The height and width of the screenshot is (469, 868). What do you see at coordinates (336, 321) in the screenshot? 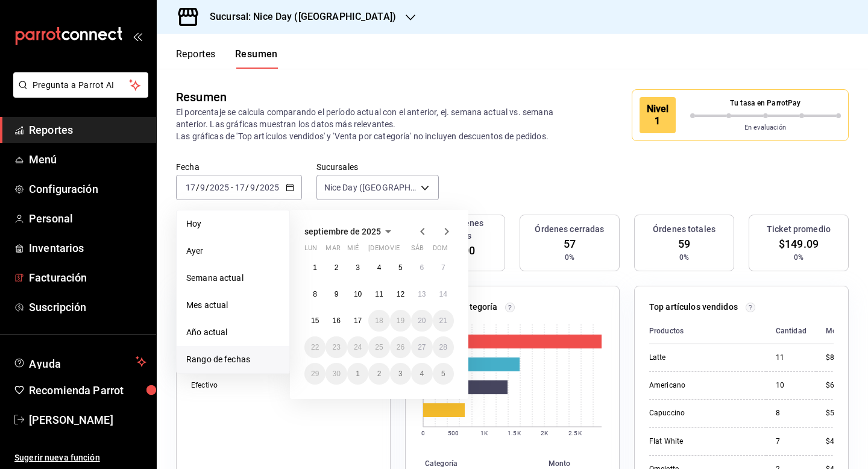
I see `abbr: 16 de septiembre de 2025` at bounding box center [336, 321].